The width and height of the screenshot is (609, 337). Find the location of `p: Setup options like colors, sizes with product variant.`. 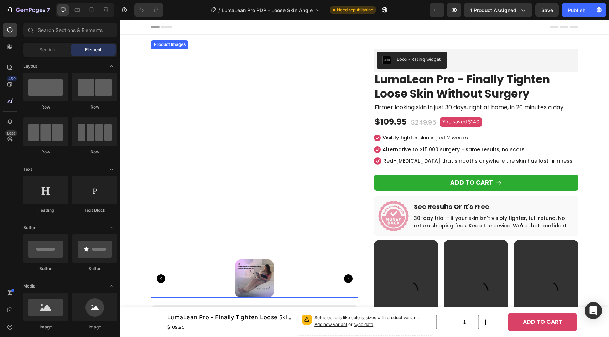

p: Setup options like colors, sizes with product variant. is located at coordinates (251, 302).